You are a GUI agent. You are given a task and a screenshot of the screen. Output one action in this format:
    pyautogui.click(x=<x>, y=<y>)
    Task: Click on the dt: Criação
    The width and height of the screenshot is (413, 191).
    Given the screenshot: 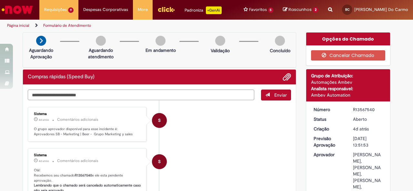 What is the action you would take?
    pyautogui.click(x=328, y=129)
    